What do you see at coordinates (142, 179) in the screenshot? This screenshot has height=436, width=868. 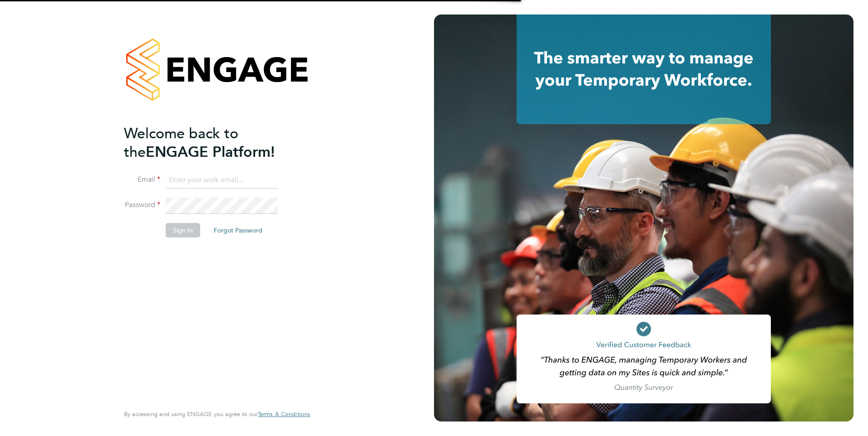 I see `label: Email` at bounding box center [142, 179].